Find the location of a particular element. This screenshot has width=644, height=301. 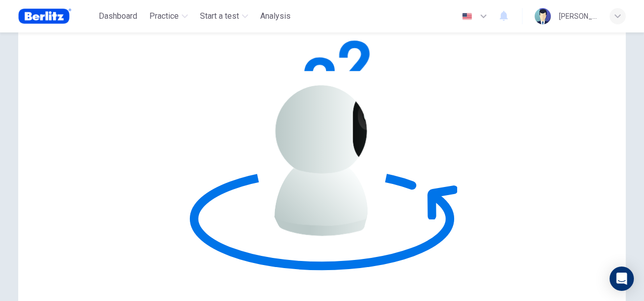

a: Berlitz Brasil logo is located at coordinates (56, 17).